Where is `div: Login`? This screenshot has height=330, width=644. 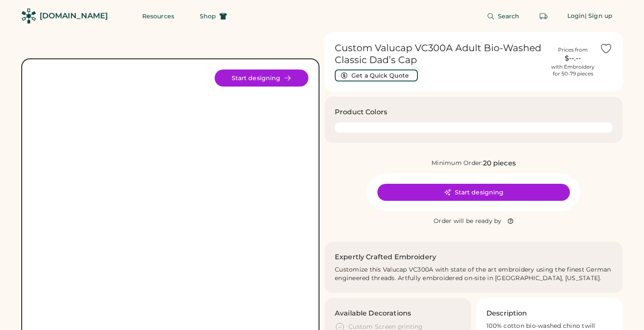
div: Login is located at coordinates (576, 16).